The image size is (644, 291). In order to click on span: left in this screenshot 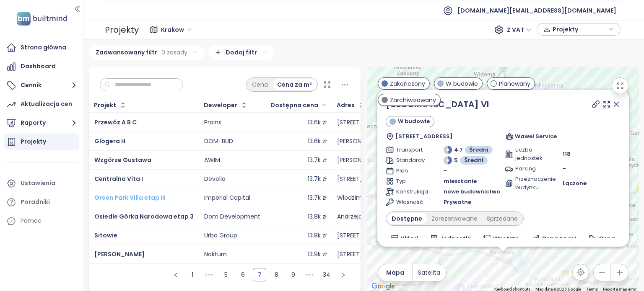, I will do `click(176, 275)`.